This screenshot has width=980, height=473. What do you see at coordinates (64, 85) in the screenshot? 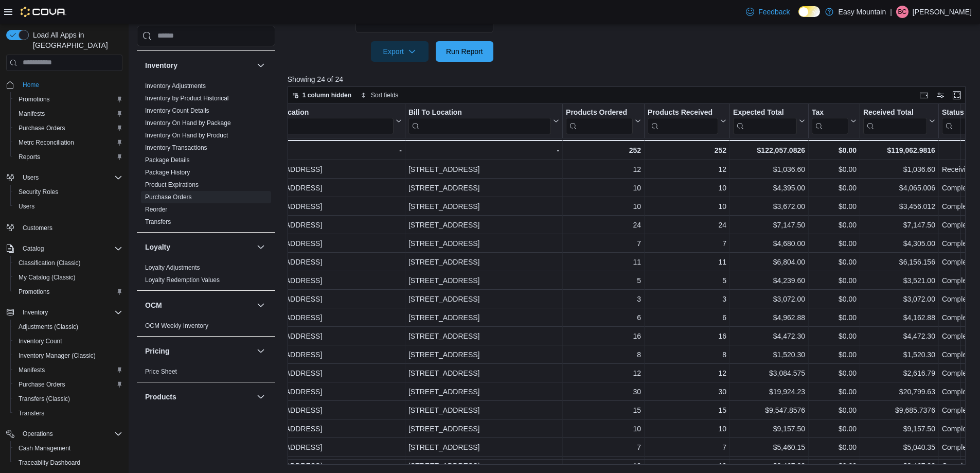
I see `button: Home` at bounding box center [64, 85].